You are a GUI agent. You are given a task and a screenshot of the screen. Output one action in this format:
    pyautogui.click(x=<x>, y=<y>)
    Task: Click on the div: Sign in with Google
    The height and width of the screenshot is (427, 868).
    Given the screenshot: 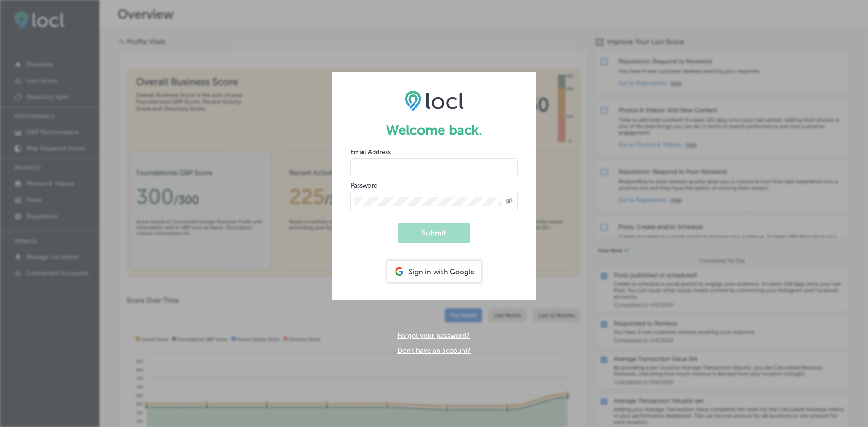 What is the action you would take?
    pyautogui.click(x=434, y=272)
    